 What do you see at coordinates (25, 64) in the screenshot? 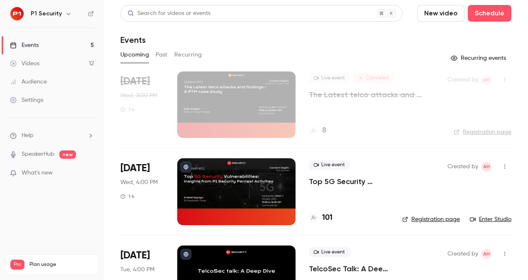
I see `div: Videos` at bounding box center [25, 64].